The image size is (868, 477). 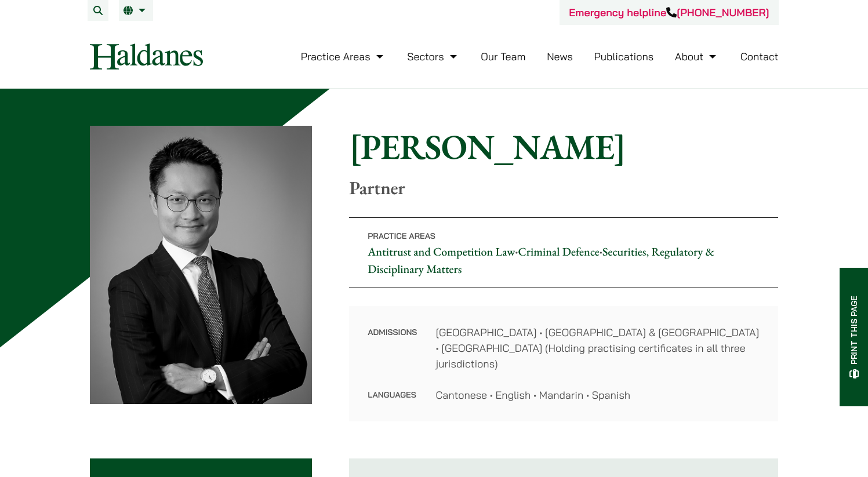 I want to click on dd: Cantonese • English • Mandarin • Spanish, so click(x=597, y=395).